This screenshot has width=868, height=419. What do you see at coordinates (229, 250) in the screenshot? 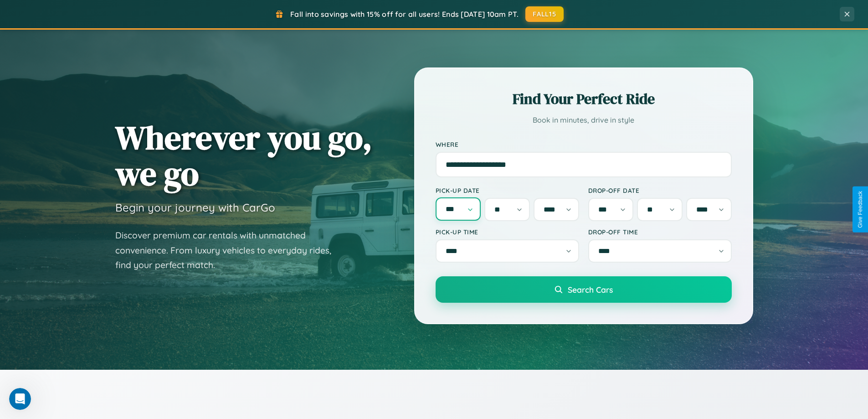
I see `p: Discover premium car rentals with unmatched convenience. From luxury vehicles to everyday rides, ...` at bounding box center [229, 250].